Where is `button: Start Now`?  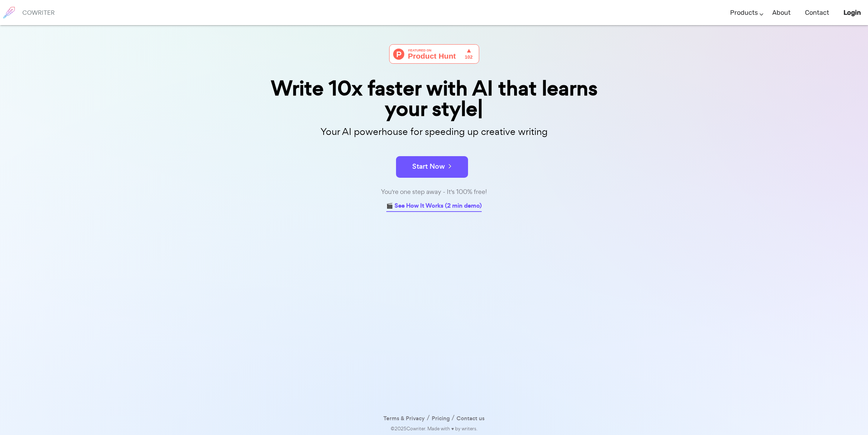 button: Start Now is located at coordinates (432, 167).